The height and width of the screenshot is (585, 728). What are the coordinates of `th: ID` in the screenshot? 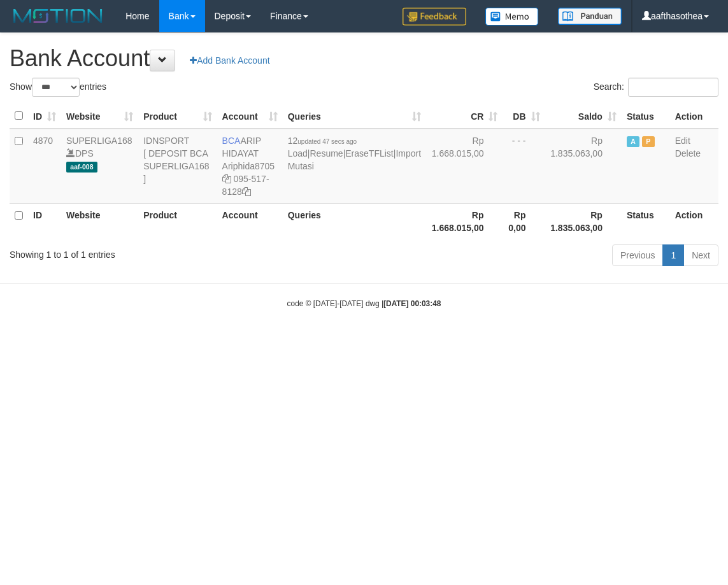 It's located at (44, 221).